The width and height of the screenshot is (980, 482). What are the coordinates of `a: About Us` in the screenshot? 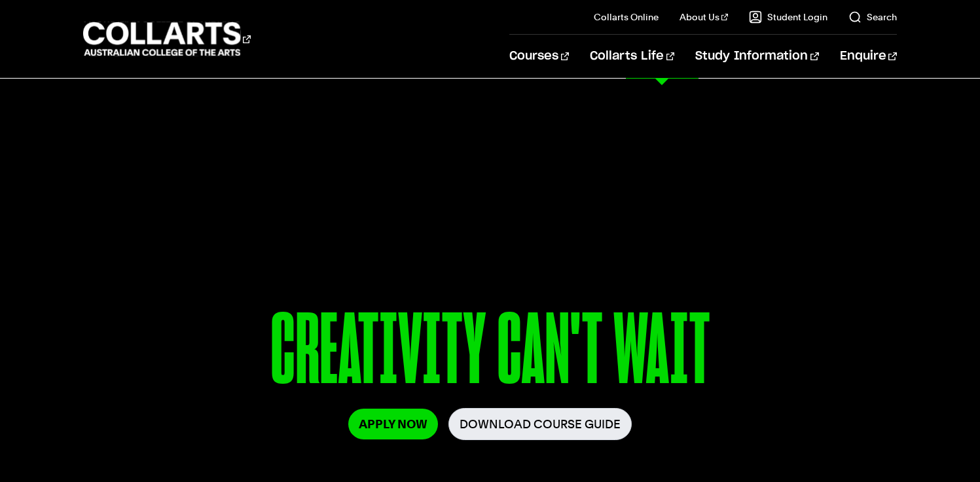 It's located at (704, 17).